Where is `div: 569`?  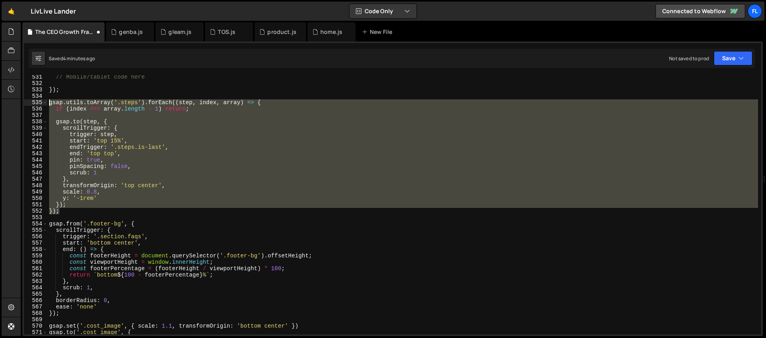 div: 569 is located at coordinates (35, 319).